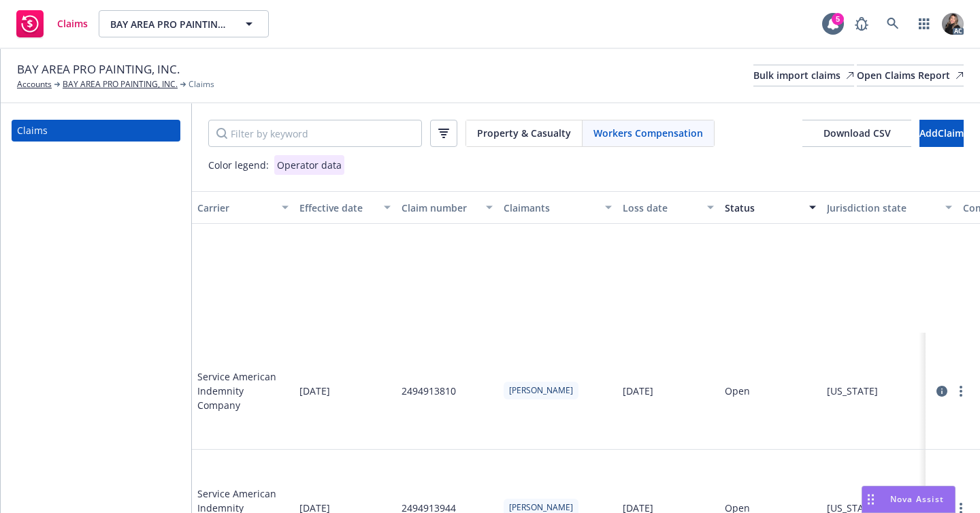 Image resolution: width=980 pixels, height=513 pixels. Describe the element at coordinates (647, 133) in the screenshot. I see `span: Workers Compensation` at that location.